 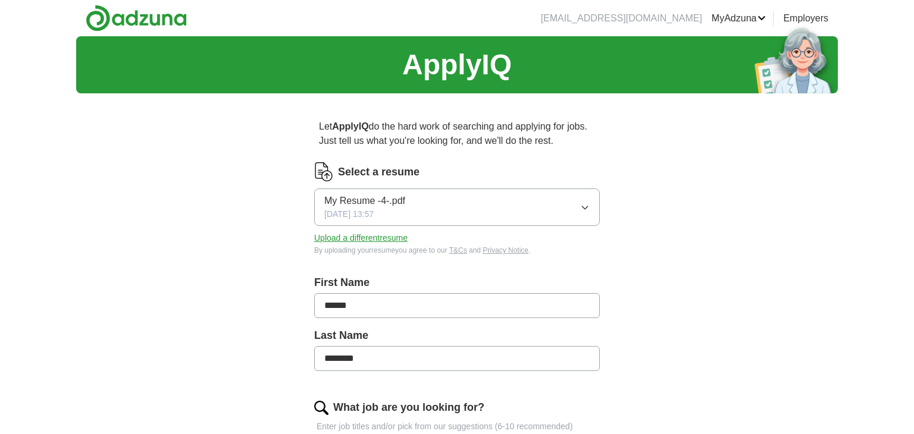 I want to click on h1: ApplyIQ, so click(x=457, y=65).